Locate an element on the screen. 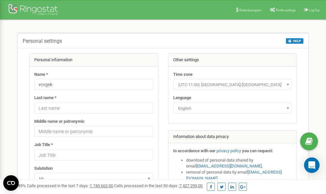 The image size is (326, 194). span: Calls processed in the last 30 days : is located at coordinates (158, 185).